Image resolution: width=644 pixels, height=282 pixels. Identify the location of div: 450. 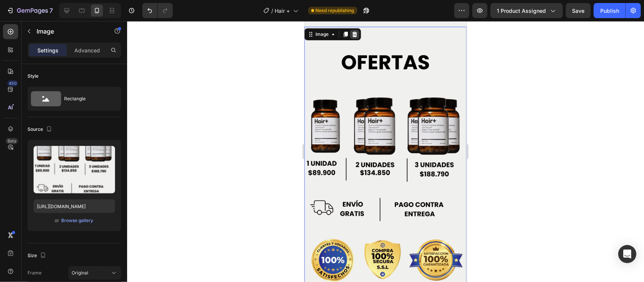
(12, 83).